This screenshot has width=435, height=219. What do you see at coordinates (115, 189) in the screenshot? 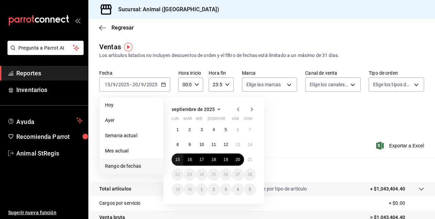
I see `p: Total artículos` at bounding box center [115, 189].